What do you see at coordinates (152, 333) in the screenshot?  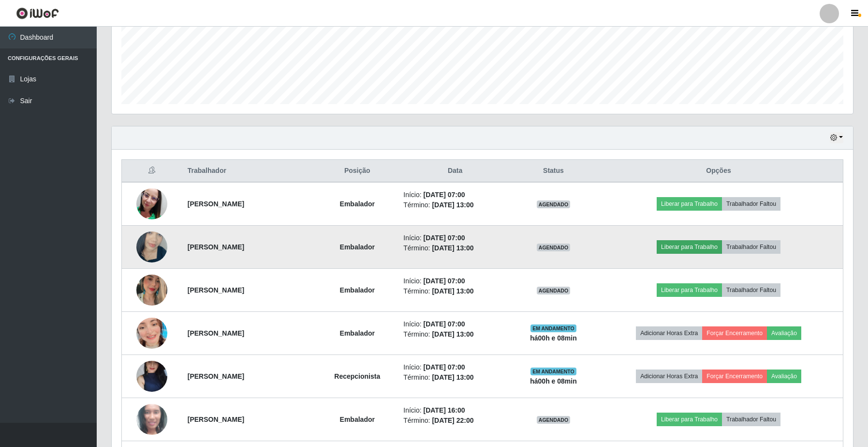 I see `img: 1757779706690.jpeg` at bounding box center [152, 333].